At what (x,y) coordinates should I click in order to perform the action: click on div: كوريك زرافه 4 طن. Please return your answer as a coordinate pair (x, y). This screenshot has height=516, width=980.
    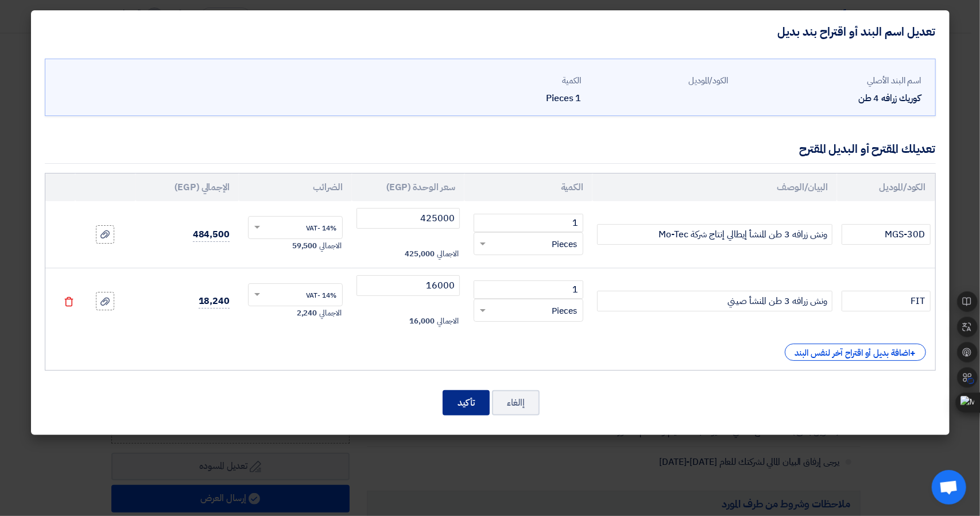
    Looking at the image, I should click on (830, 98).